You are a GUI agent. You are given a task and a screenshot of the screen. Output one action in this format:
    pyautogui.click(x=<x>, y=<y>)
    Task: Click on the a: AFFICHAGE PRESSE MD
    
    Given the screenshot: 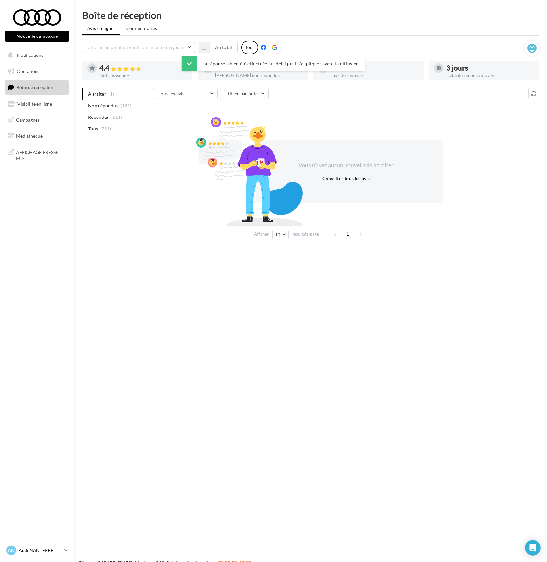 What is the action you would take?
    pyautogui.click(x=37, y=155)
    